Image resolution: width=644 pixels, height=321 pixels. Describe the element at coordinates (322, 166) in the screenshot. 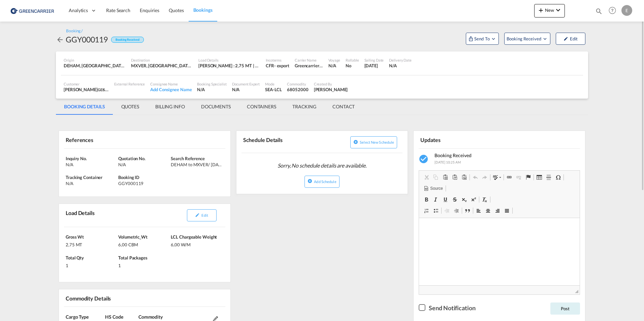

I see `span: Sorry, No schedule details are available.` at that location.